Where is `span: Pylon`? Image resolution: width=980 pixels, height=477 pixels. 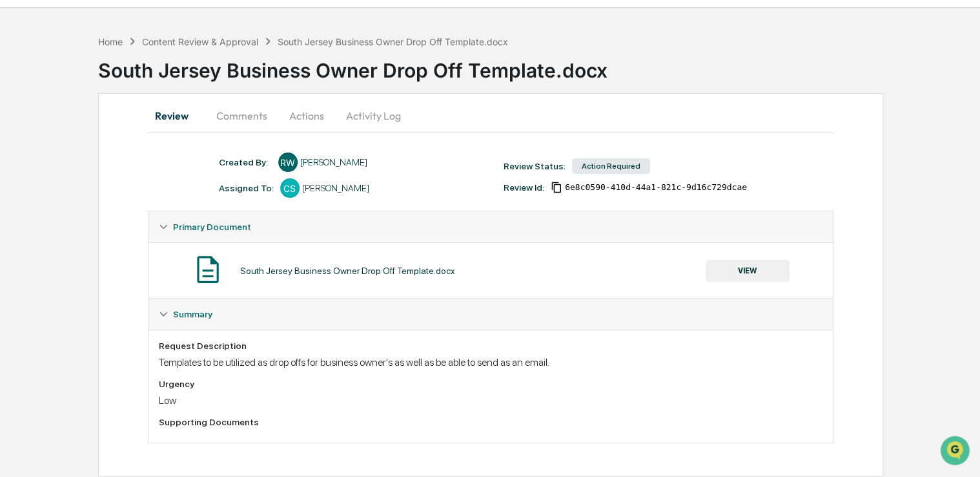
span: Pylon is located at coordinates (142, 224).